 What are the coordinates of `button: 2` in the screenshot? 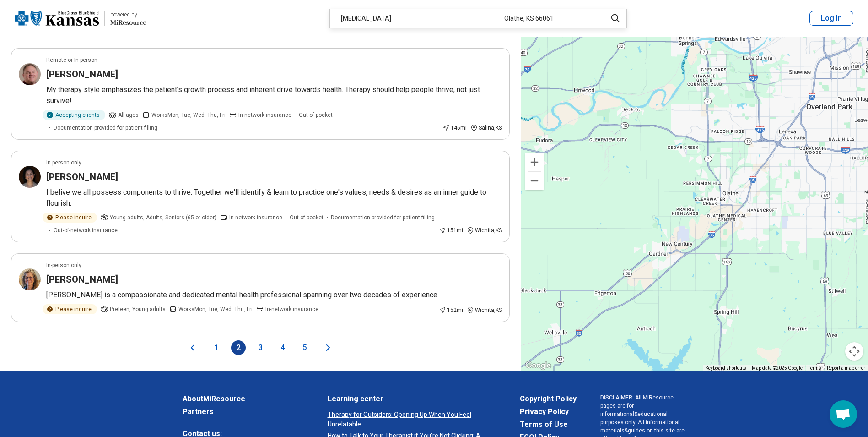 It's located at (238, 347).